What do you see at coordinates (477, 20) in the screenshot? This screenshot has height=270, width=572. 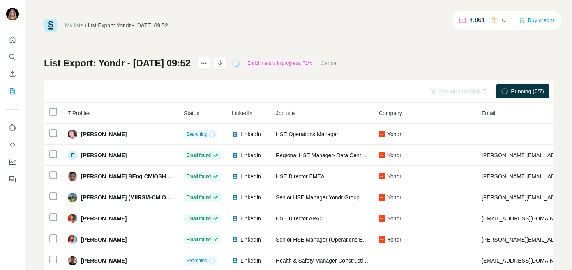 I see `p: 4,861` at bounding box center [477, 20].